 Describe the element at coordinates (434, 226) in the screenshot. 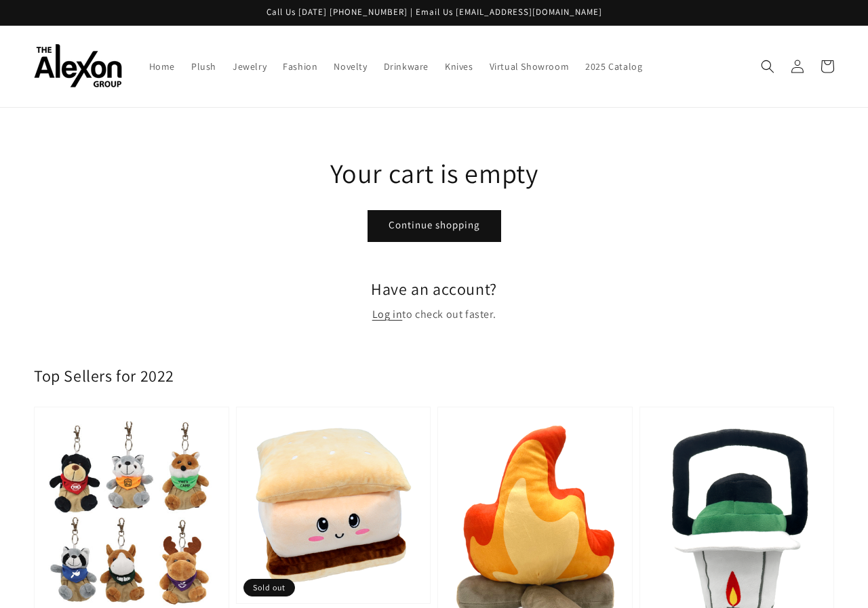

I see `a: Continue shopping` at that location.